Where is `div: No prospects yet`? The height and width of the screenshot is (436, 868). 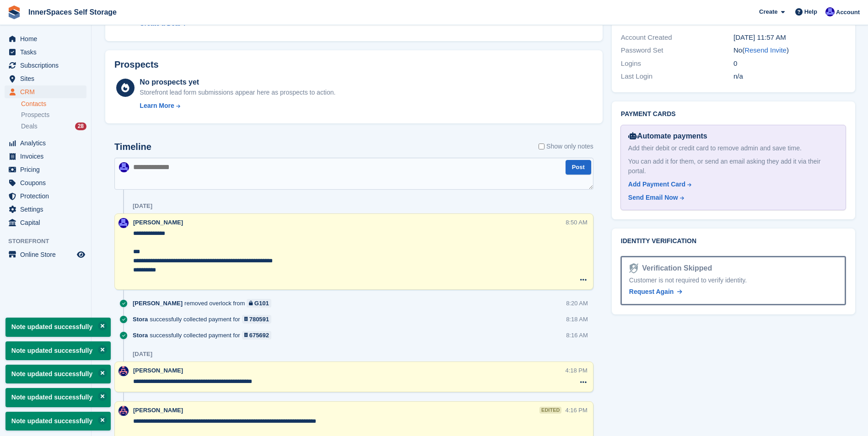
div: No prospects yet is located at coordinates (238, 82).